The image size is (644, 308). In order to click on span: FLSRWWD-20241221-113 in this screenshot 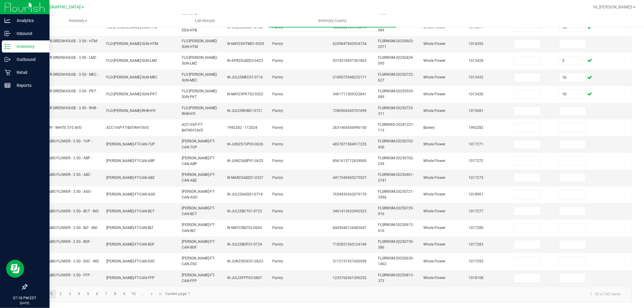, I will do `click(396, 127)`.